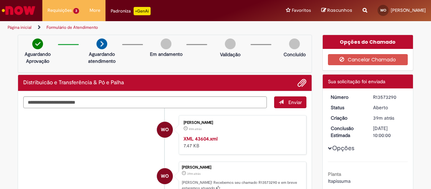 Image resolution: width=431 pixels, height=189 pixels. Describe the element at coordinates (356, 81) in the screenshot. I see `span: Sua solicitação foi enviada` at that location.